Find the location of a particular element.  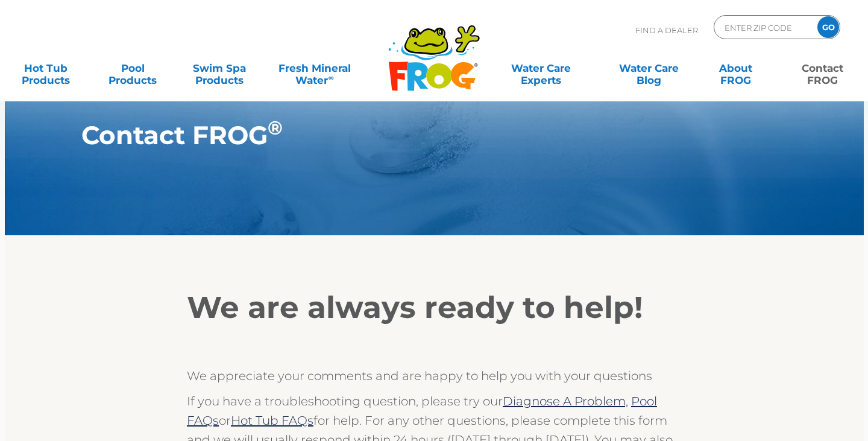

p: We appreciate your comments and are happy to help you with your questions is located at coordinates (434, 375).